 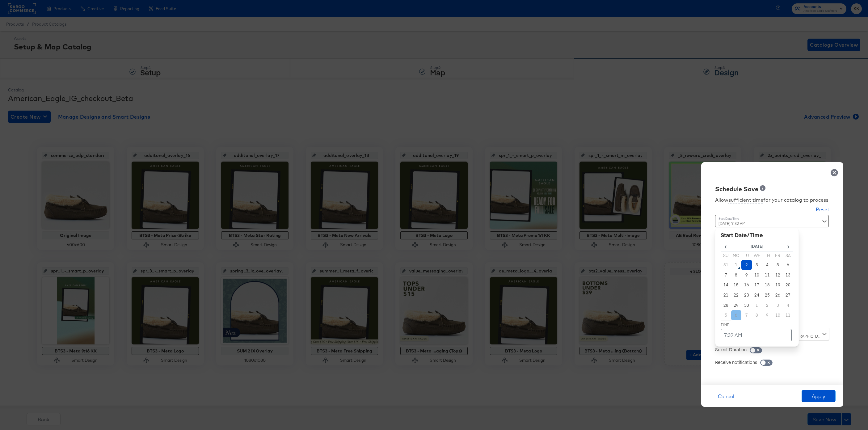 What do you see at coordinates (757, 255) in the screenshot?
I see `th: We` at bounding box center [757, 255].